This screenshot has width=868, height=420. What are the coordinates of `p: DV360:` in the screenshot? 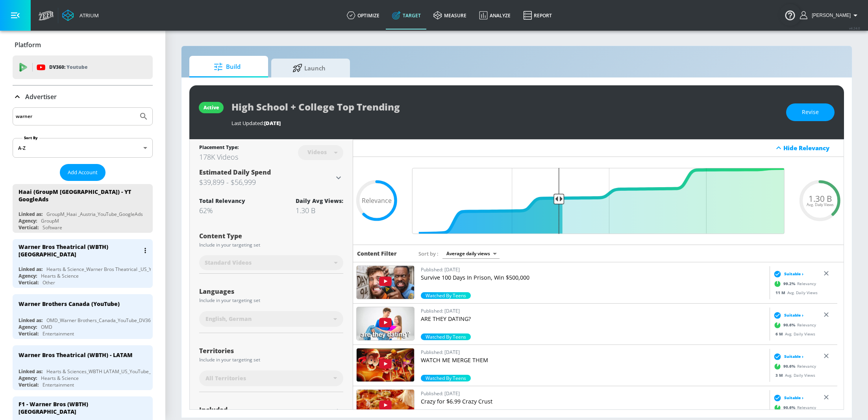 It's located at (68, 67).